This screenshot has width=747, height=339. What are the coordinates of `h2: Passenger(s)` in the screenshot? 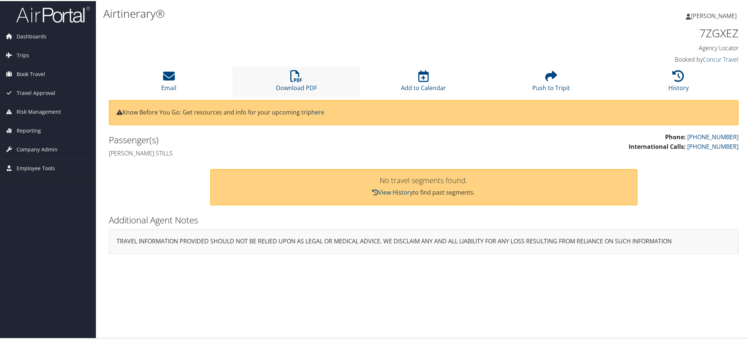 It's located at (263, 139).